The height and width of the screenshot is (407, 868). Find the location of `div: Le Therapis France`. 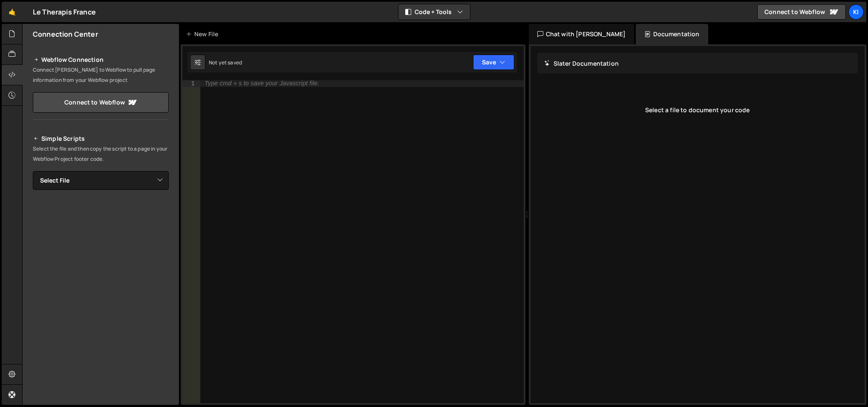

div: Le Therapis France is located at coordinates (64, 12).